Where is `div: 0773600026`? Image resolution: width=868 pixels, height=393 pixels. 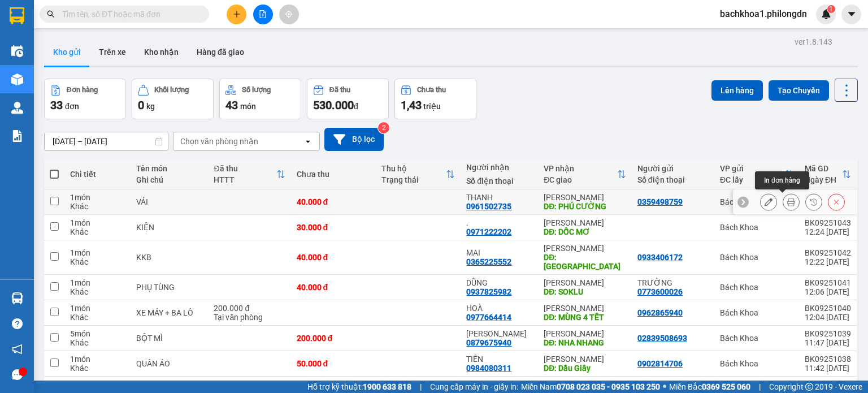 div: 0773600026 is located at coordinates (660, 292).